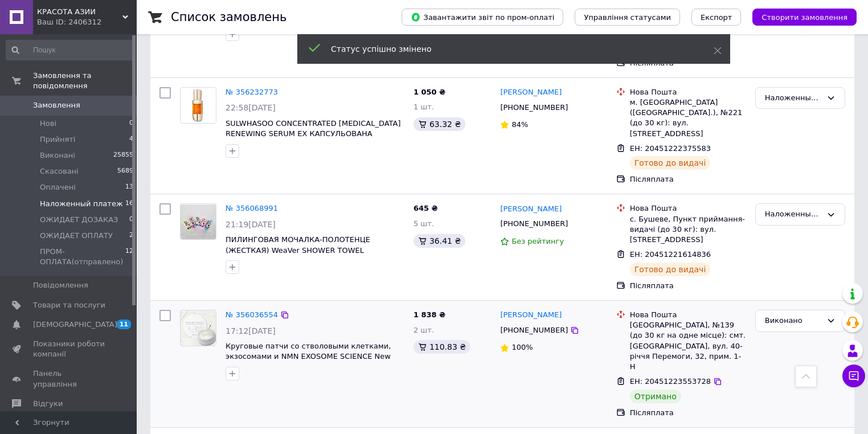 The width and height of the screenshot is (868, 434). I want to click on span: Виконані, so click(57, 156).